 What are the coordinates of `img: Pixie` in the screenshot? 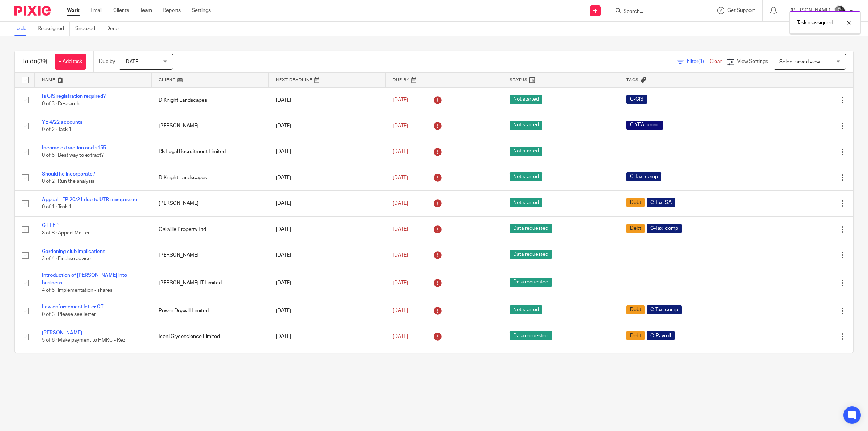 It's located at (33, 11).